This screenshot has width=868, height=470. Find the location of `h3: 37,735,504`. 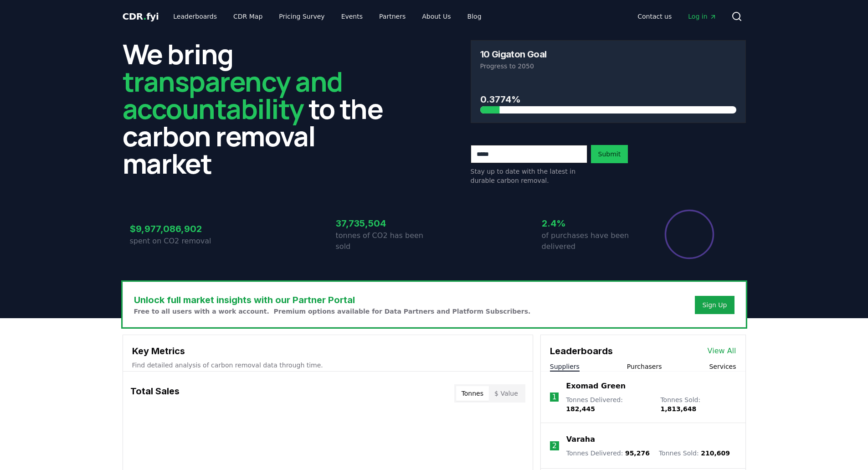

h3: 37,735,504 is located at coordinates (385, 223).